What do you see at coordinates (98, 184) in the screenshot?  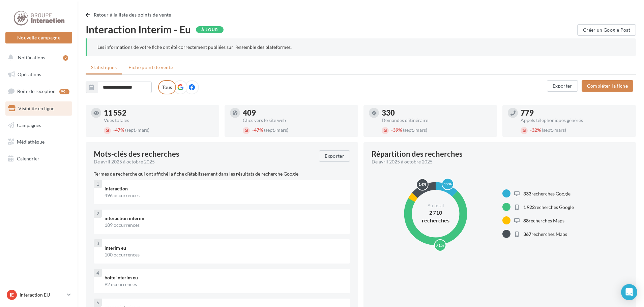 I see `div: 1` at bounding box center [98, 184].